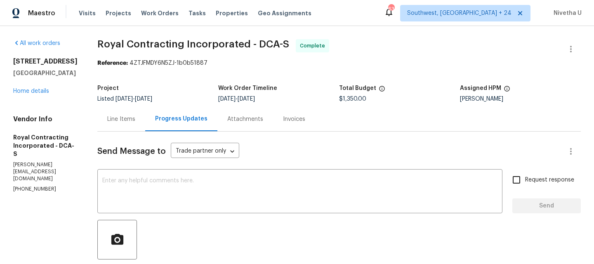  Describe the element at coordinates (382, 91) in the screenshot. I see `span: The total cost of line items that have been proposed by Opendoor. This sum includes line items th...` at that location.